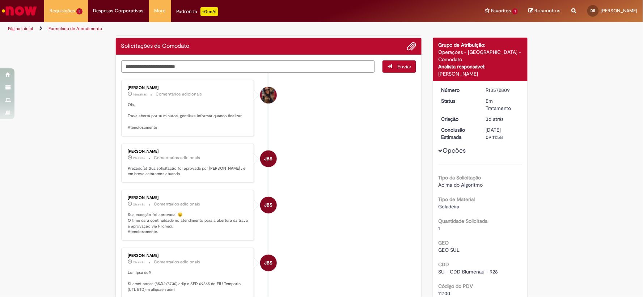 Image resolution: width=643 pixels, height=297 pixels. What do you see at coordinates (545, 11) in the screenshot?
I see `a: Rascunhos` at bounding box center [545, 11].